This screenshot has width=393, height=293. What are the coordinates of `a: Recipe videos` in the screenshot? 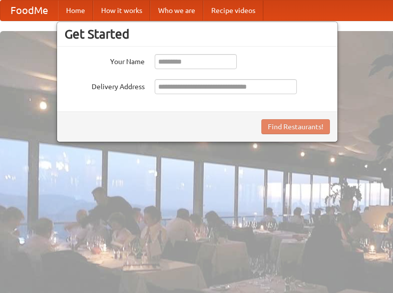 It's located at (234, 11).